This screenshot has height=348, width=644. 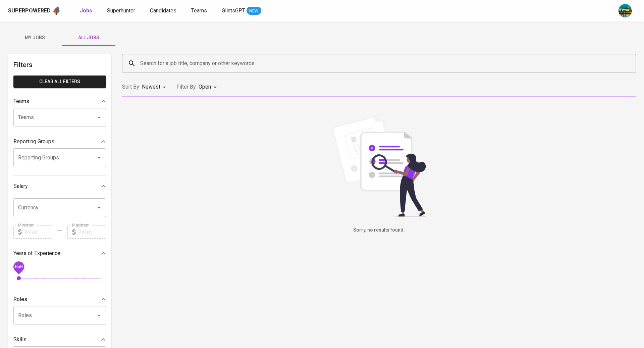 What do you see at coordinates (379, 230) in the screenshot?
I see `h6: Sorry, no results found.` at bounding box center [379, 230].